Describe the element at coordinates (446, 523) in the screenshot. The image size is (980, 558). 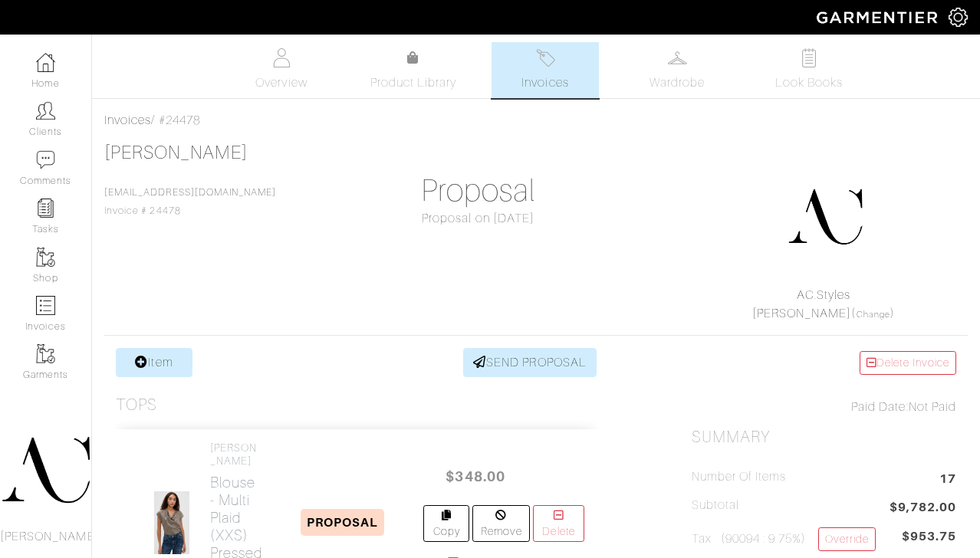
I see `a: Copy` at that location.